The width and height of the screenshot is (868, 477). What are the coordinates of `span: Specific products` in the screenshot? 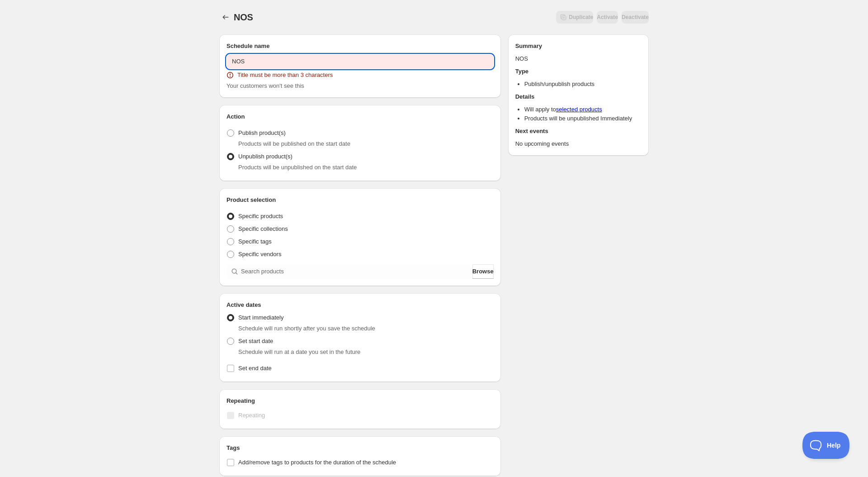 It's located at (260, 215).